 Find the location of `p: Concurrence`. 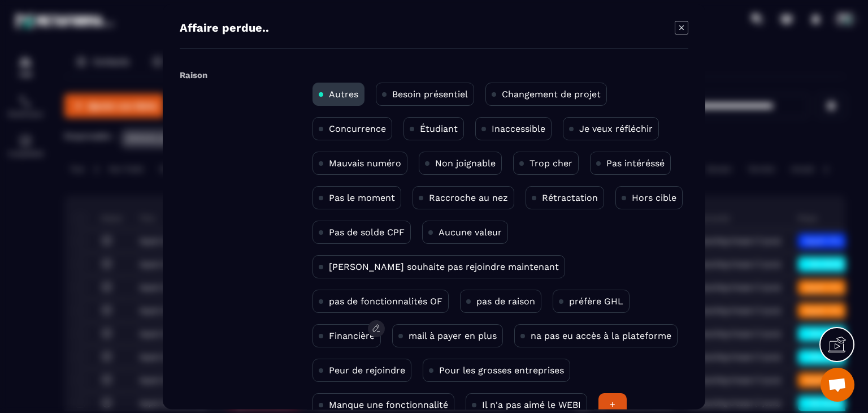

p: Concurrence is located at coordinates (357, 129).